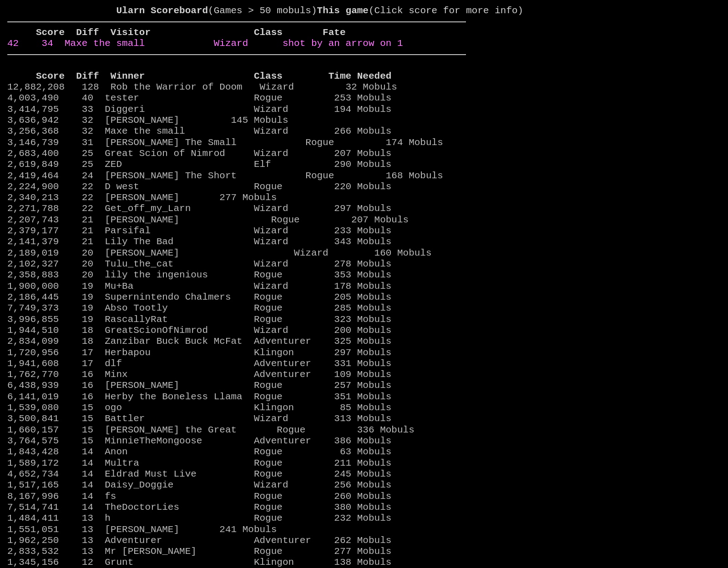 The width and height of the screenshot is (728, 568). Describe the element at coordinates (199, 507) in the screenshot. I see `a: 7,514,741 14 TheDoctorLies Rogue 380 Mobuls` at that location.